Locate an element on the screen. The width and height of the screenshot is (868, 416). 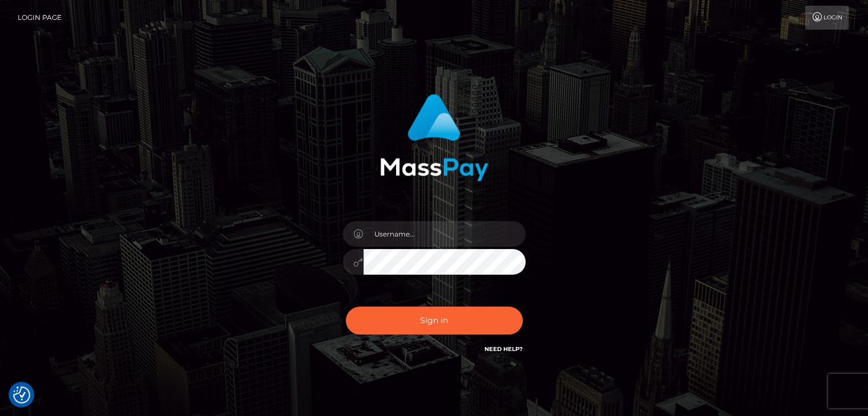
button: Sign in is located at coordinates (434, 320).